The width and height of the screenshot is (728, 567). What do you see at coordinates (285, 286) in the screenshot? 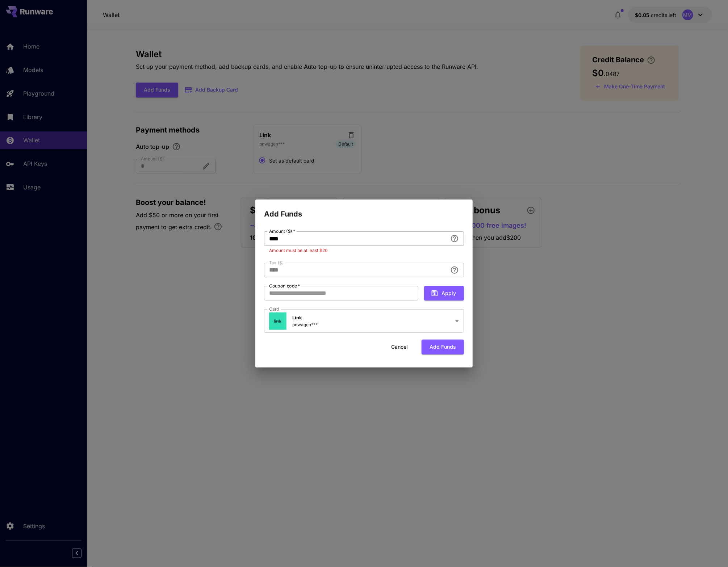
I see `label: Coupon code` at bounding box center [285, 286].